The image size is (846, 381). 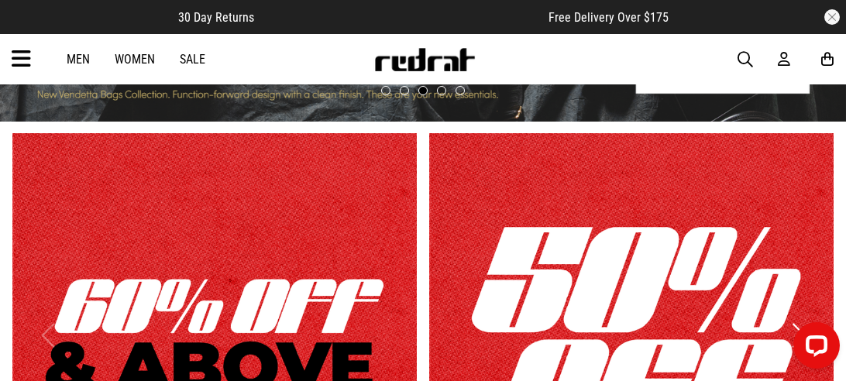 I want to click on a: Women, so click(x=135, y=59).